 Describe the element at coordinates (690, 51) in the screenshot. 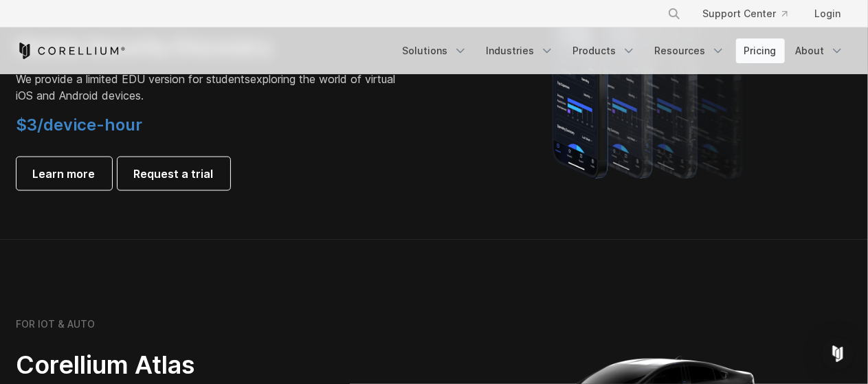

I see `a: Resources` at that location.